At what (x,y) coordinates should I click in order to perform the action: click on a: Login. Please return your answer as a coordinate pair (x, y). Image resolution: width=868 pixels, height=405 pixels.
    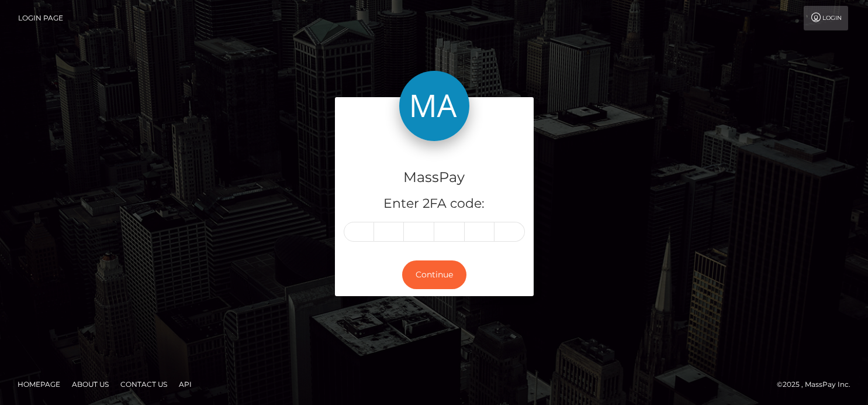
    Looking at the image, I should click on (825, 18).